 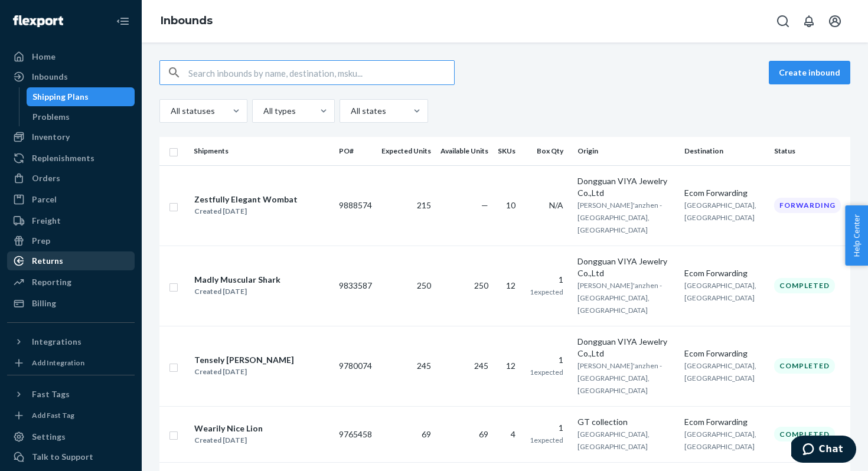 What do you see at coordinates (81, 117) in the screenshot?
I see `a: Problems` at bounding box center [81, 117].